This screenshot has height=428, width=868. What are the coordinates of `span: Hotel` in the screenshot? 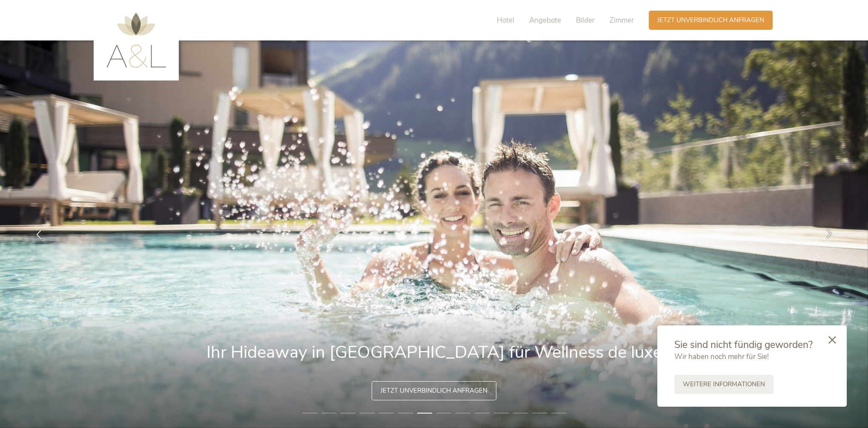 It's located at (505, 20).